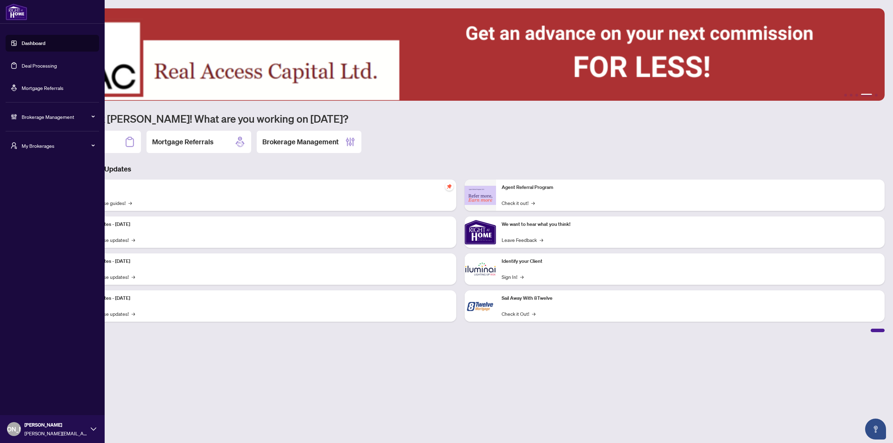 This screenshot has width=893, height=443. What do you see at coordinates (43, 88) in the screenshot?
I see `a: Mortgage Referrals` at bounding box center [43, 88].